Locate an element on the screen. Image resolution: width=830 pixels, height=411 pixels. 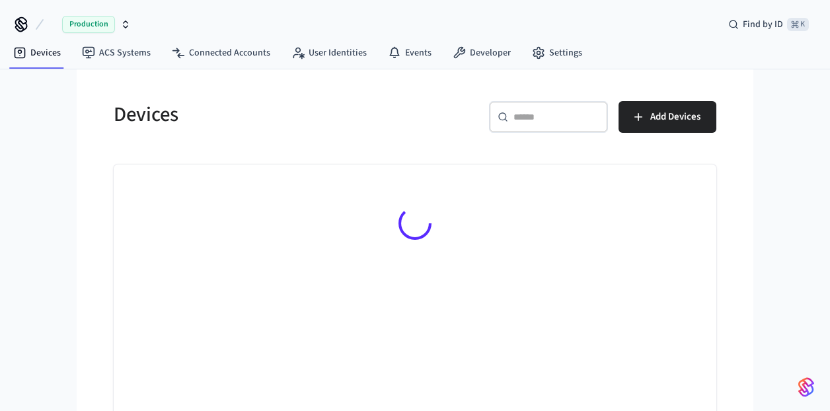
a: User Identities is located at coordinates (329, 53).